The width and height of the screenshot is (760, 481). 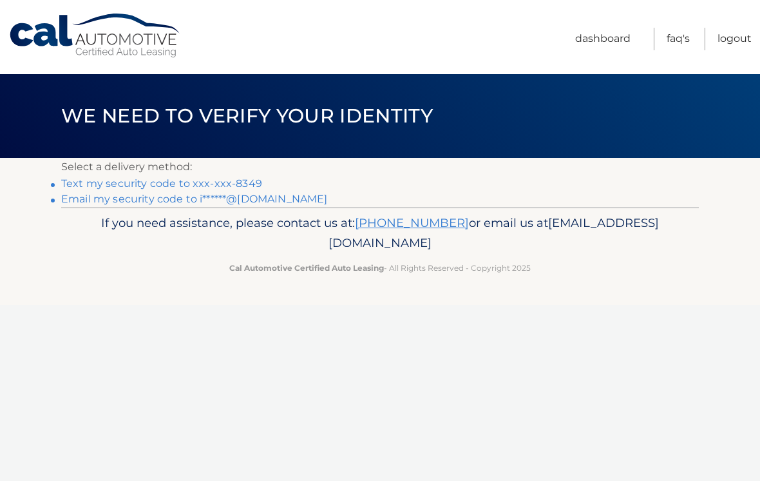 What do you see at coordinates (734, 39) in the screenshot?
I see `a: Logout` at bounding box center [734, 39].